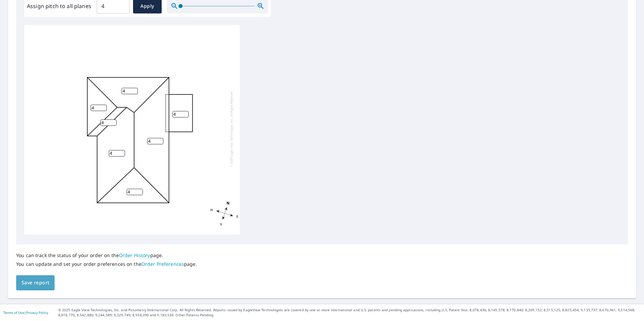  What do you see at coordinates (59, 6) in the screenshot?
I see `label: Assign pitch to all planes` at bounding box center [59, 6].